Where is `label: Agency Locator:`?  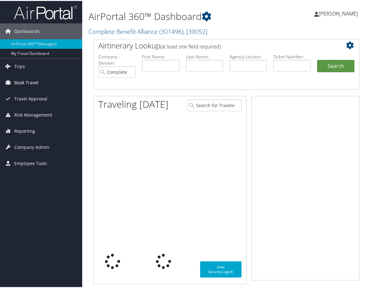
label: Agency Locator: is located at coordinates (248, 56).